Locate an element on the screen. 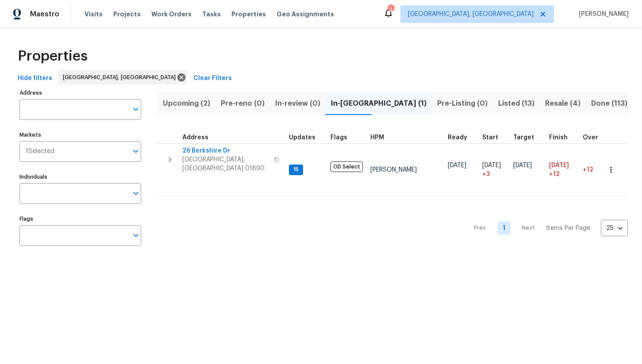 The image size is (642, 364). label: Markets is located at coordinates (80, 135).